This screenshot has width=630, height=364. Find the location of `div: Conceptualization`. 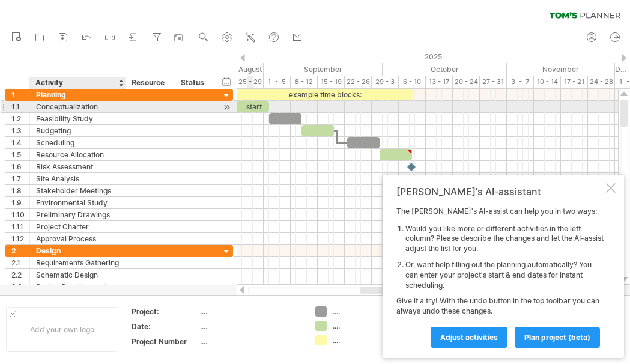

div: Conceptualization is located at coordinates (78, 106).